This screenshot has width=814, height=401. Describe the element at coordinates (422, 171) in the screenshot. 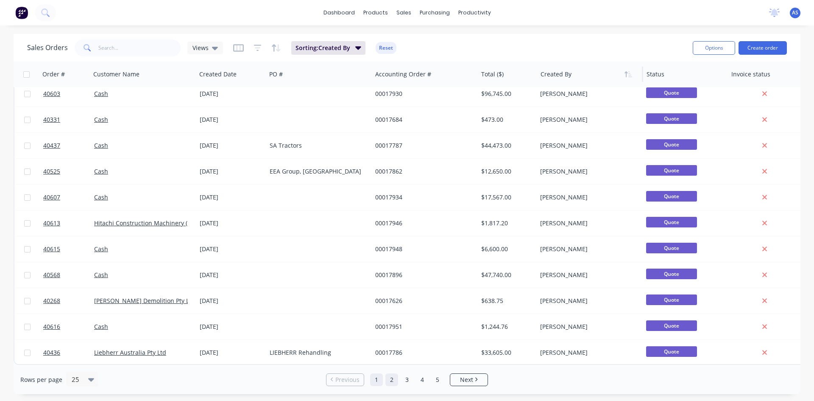

I see `div: 00017862` at that location.